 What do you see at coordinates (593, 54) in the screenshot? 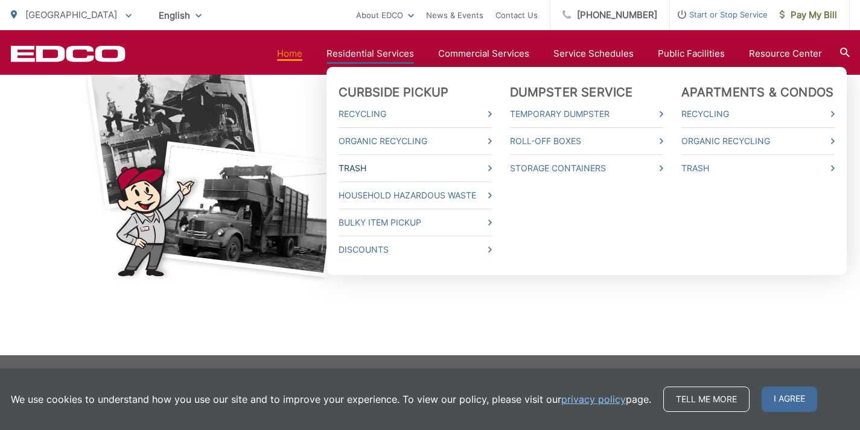
I see `a: Service Schedules` at bounding box center [593, 54].